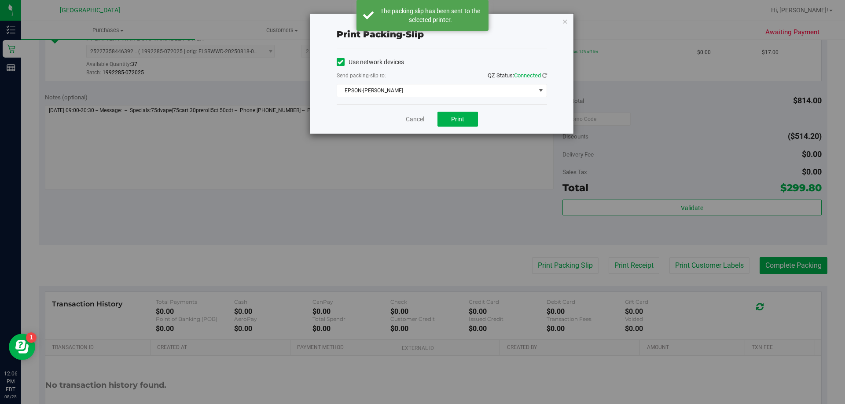  I want to click on span: Connected, so click(527, 75).